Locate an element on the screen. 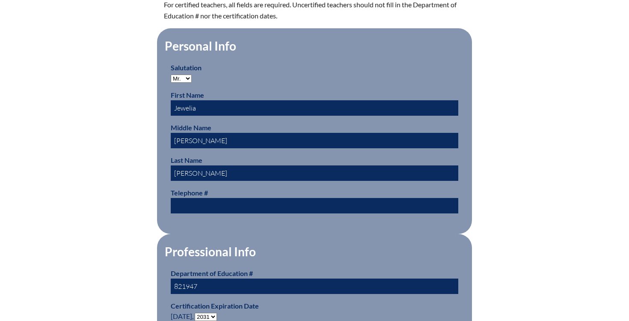 This screenshot has width=629, height=321. label: First Name is located at coordinates (188, 95).